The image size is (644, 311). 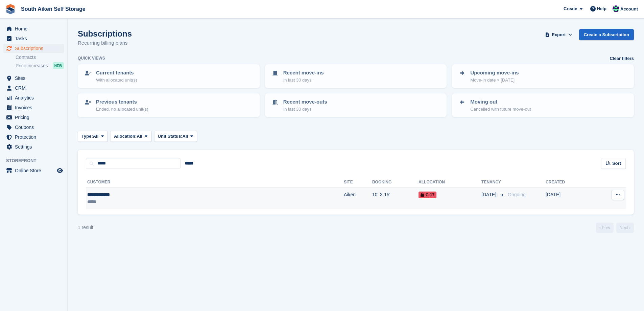 What do you see at coordinates (39, 57) in the screenshot?
I see `a: Contracts` at bounding box center [39, 57].